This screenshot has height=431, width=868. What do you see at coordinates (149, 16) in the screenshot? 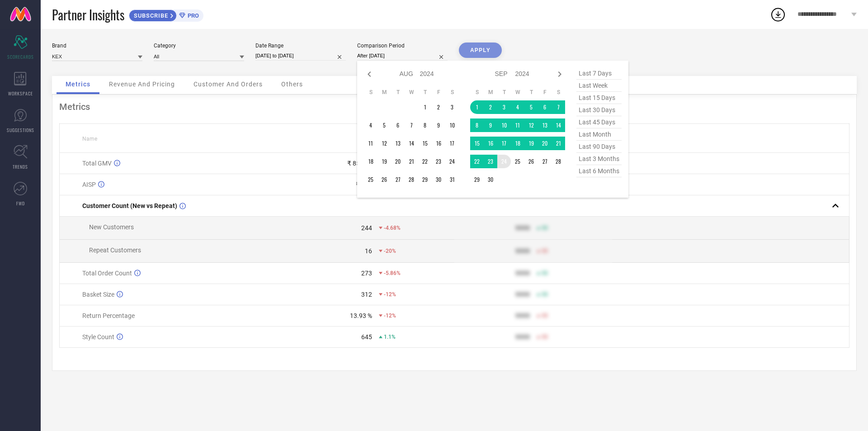
I see `span: SUBSCRIBE` at bounding box center [149, 16].